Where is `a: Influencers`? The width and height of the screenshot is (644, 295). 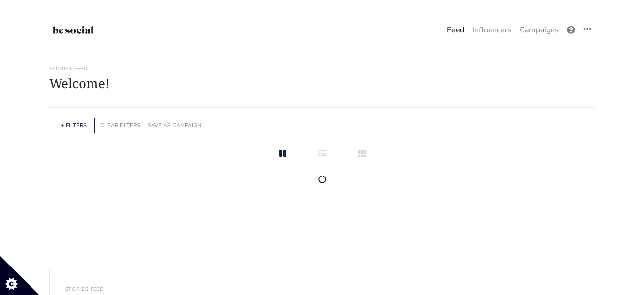
a: Influencers is located at coordinates (492, 30).